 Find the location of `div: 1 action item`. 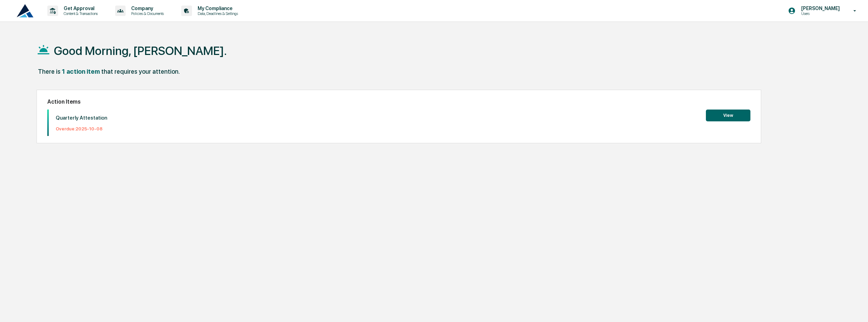

div: 1 action item is located at coordinates (81, 71).